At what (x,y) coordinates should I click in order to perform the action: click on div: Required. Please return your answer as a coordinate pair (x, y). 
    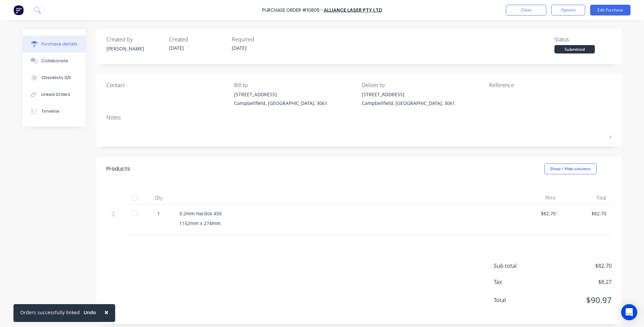
    Looking at the image, I should click on (260, 40).